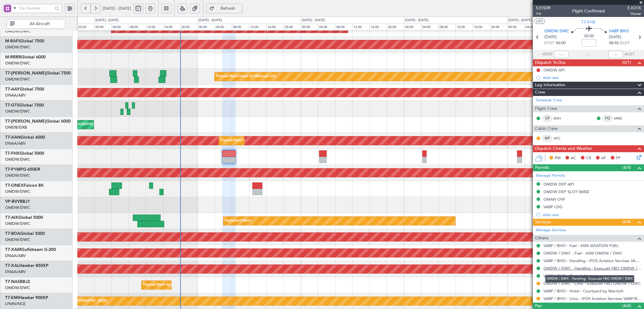 This screenshot has width=644, height=309. Describe the element at coordinates (560, 138) in the screenshot. I see `a: ATC` at that location.